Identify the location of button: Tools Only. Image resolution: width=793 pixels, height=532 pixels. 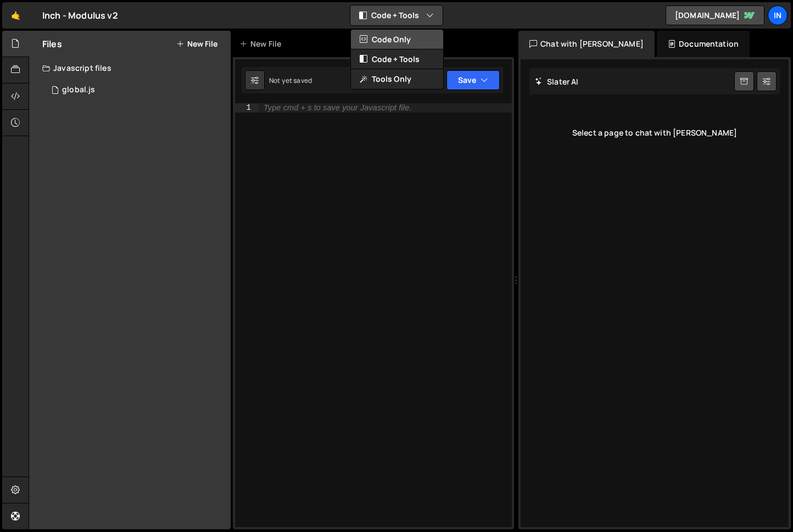
(397, 79).